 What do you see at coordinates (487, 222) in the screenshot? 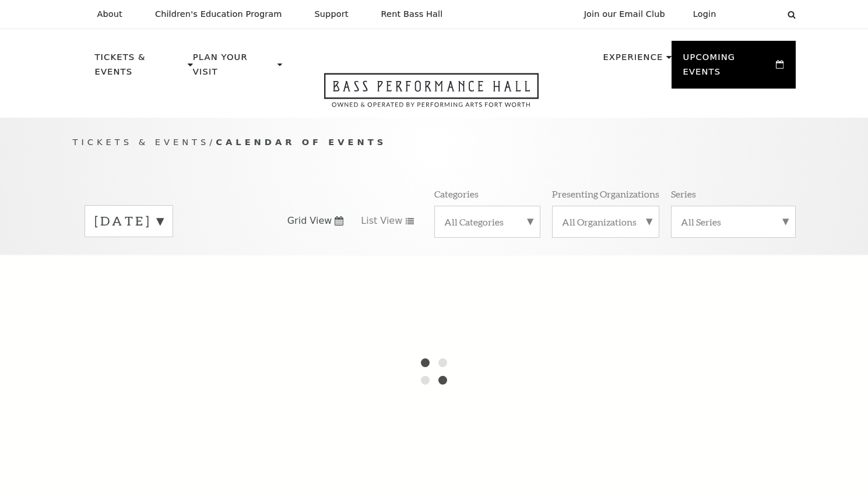
I see `label: All Categories` at bounding box center [487, 222].